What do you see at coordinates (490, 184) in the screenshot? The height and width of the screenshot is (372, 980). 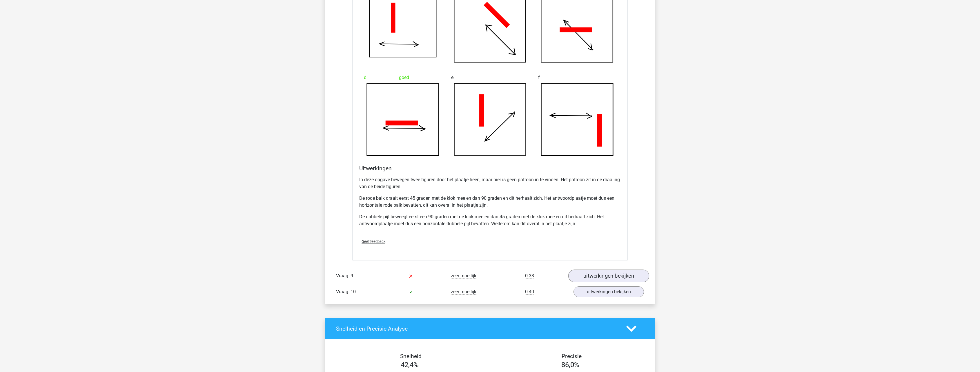 I see `p: In deze opgave bewegen twee figuren door het plaatje heen, maar hier is geen patroon in te vinden...` at bounding box center [490, 184].